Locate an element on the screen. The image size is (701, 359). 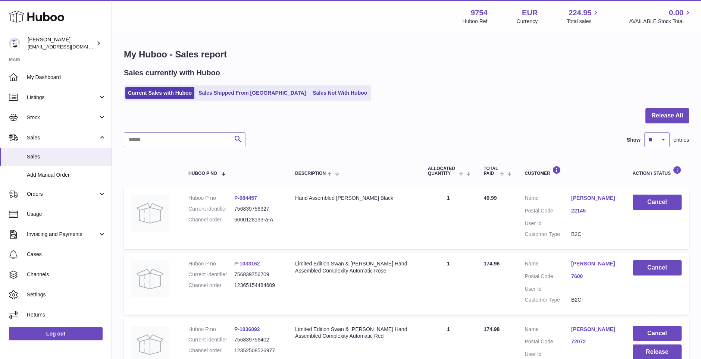
span: Add Manual Order is located at coordinates (66, 175).